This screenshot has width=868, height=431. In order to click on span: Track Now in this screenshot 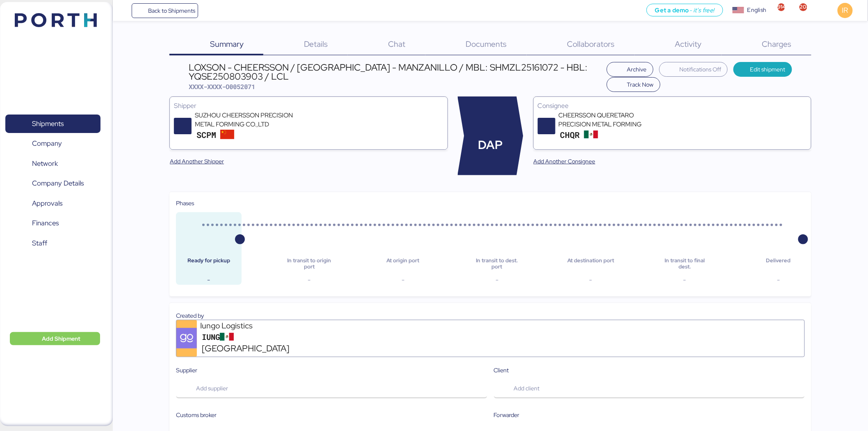, I will do `click(641, 85)`.